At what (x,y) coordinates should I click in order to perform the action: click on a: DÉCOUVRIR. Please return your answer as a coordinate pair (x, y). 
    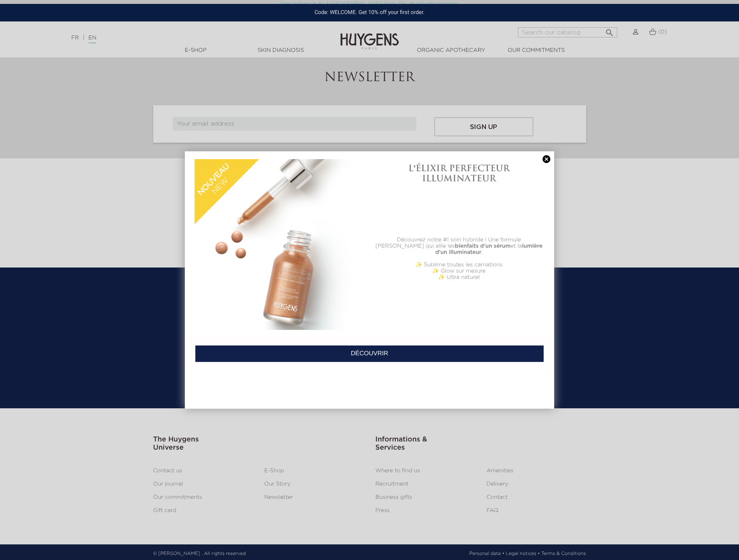
    Looking at the image, I should click on (370, 354).